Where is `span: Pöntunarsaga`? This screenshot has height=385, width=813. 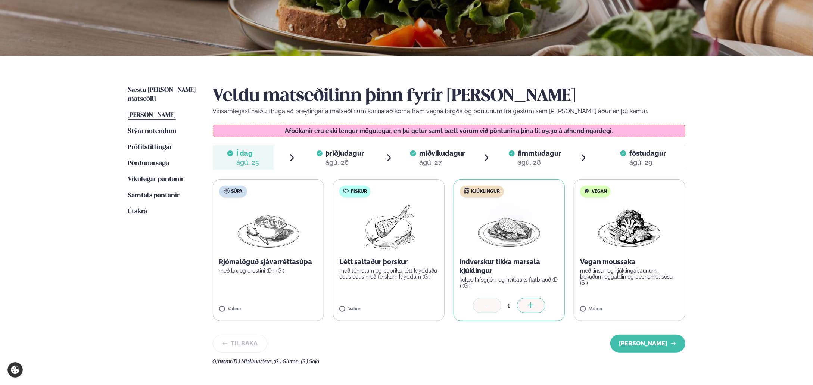 span: Pöntunarsaga is located at coordinates (149, 163).